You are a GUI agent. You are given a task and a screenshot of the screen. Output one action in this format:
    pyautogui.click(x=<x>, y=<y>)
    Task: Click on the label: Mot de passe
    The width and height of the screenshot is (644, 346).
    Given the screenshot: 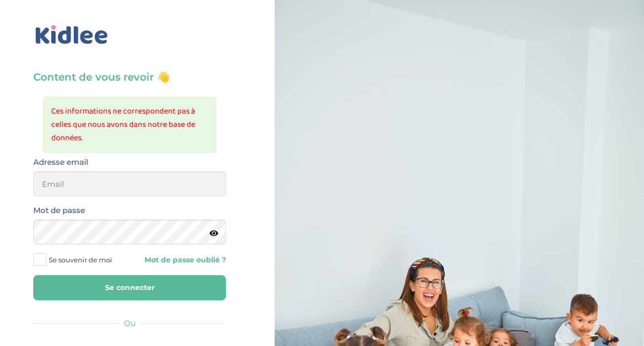 What is the action you would take?
    pyautogui.click(x=59, y=210)
    